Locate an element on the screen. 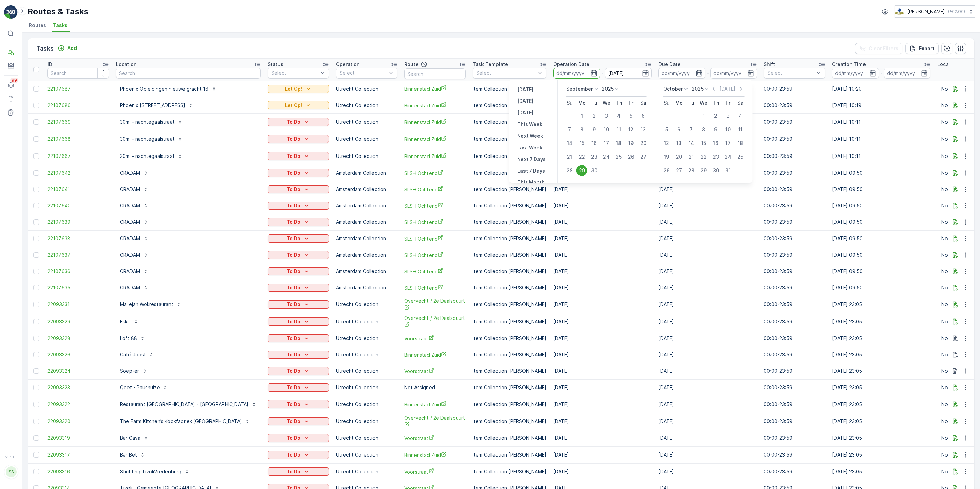 This screenshot has width=980, height=489. p: 99 is located at coordinates (14, 80).